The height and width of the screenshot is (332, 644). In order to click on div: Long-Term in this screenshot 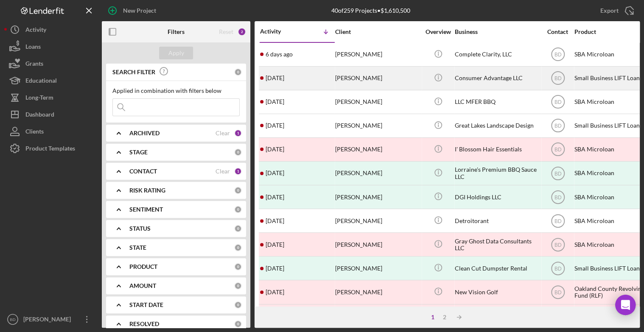, I will do `click(39, 98)`.